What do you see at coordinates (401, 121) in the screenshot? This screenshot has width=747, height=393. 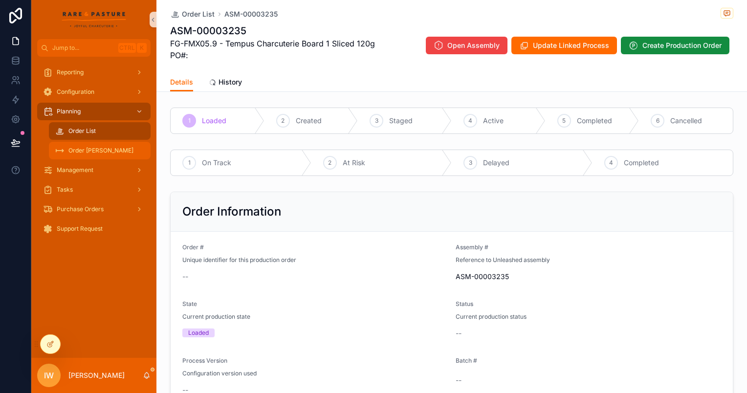 I see `span: Staged` at bounding box center [401, 121].